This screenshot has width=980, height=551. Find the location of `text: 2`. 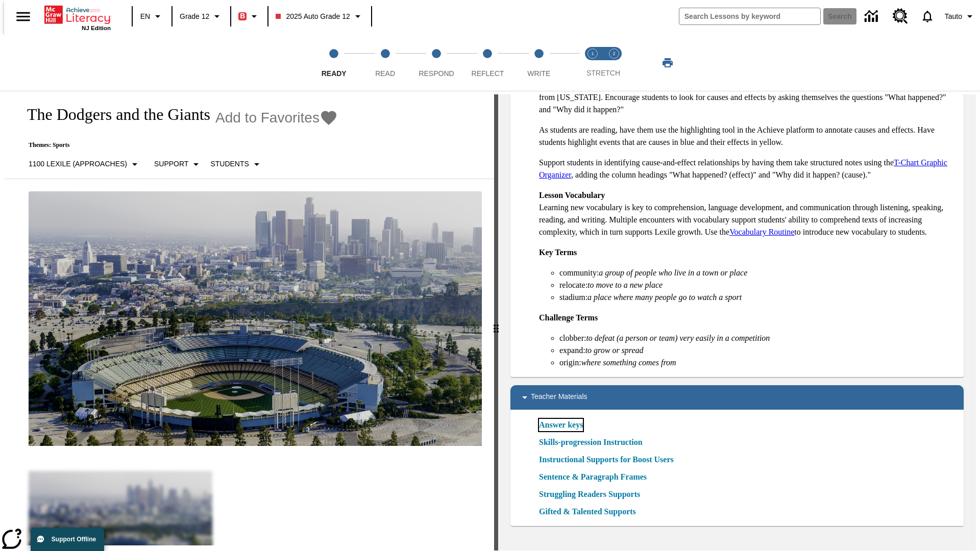

text: 2 is located at coordinates (614, 54).